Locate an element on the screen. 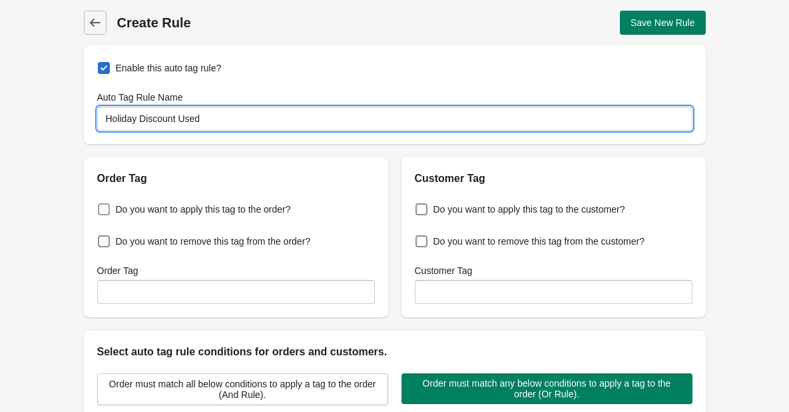 This screenshot has height=412, width=789. button: Save New Rule is located at coordinates (663, 23).